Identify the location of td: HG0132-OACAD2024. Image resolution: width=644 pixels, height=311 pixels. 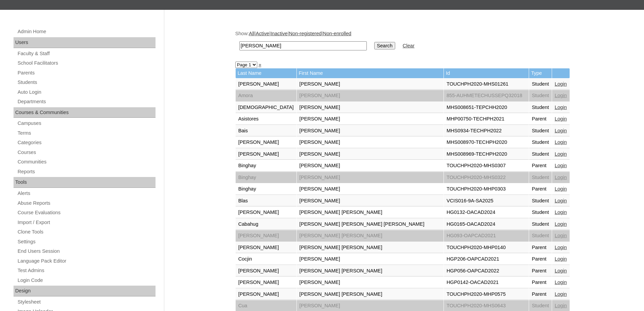
(486, 213).